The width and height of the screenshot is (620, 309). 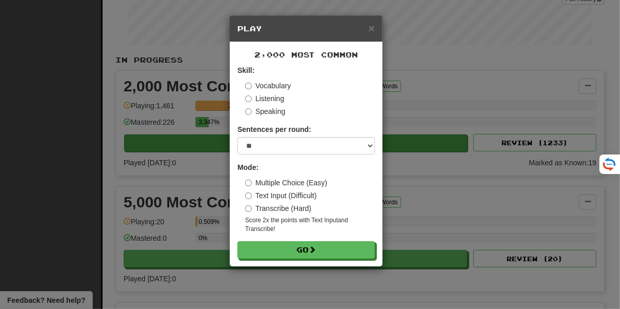 What do you see at coordinates (306, 29) in the screenshot?
I see `h5: Play` at bounding box center [306, 29].